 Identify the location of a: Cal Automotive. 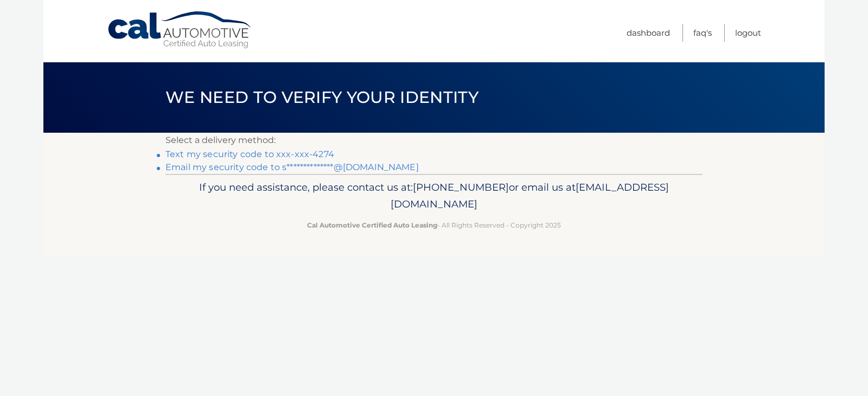
(180, 30).